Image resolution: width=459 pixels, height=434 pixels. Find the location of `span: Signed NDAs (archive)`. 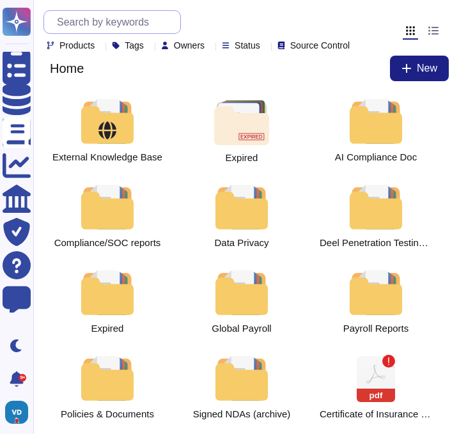

span: Signed NDAs (archive) is located at coordinates (242, 415).